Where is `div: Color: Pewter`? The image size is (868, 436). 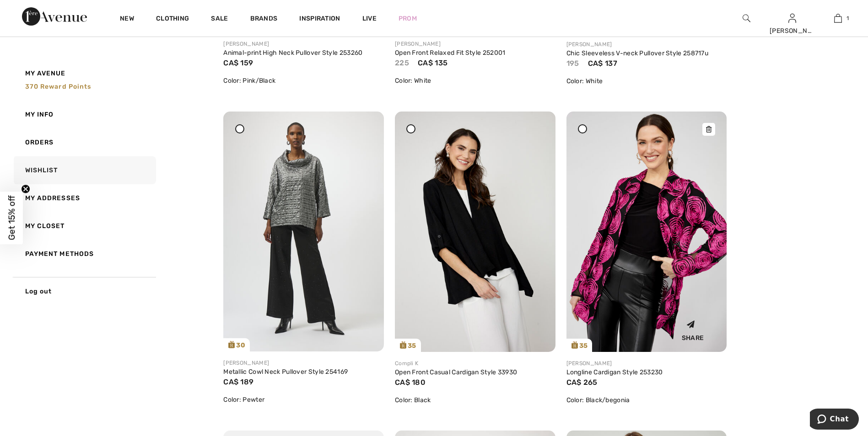 div: Color: Pewter is located at coordinates (303, 400).